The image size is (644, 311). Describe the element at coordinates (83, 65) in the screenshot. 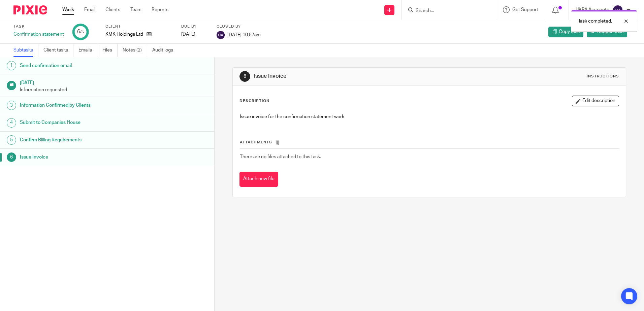

I see `h1: Send confirmation email` at that location.